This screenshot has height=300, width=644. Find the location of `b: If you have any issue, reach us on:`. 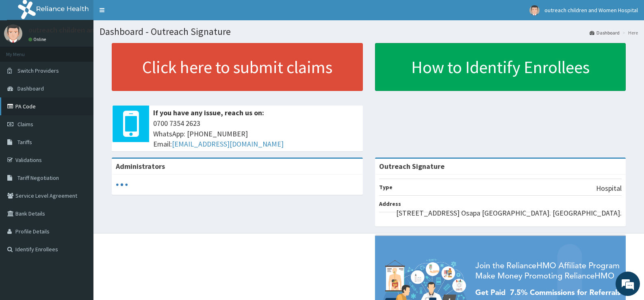

b: If you have any issue, reach us on: is located at coordinates (208, 112).